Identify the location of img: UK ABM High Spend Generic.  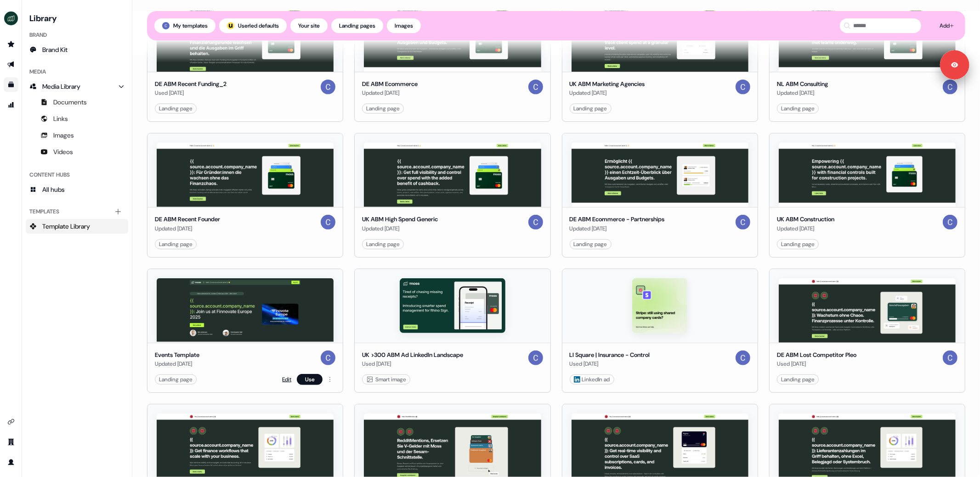
(452, 175).